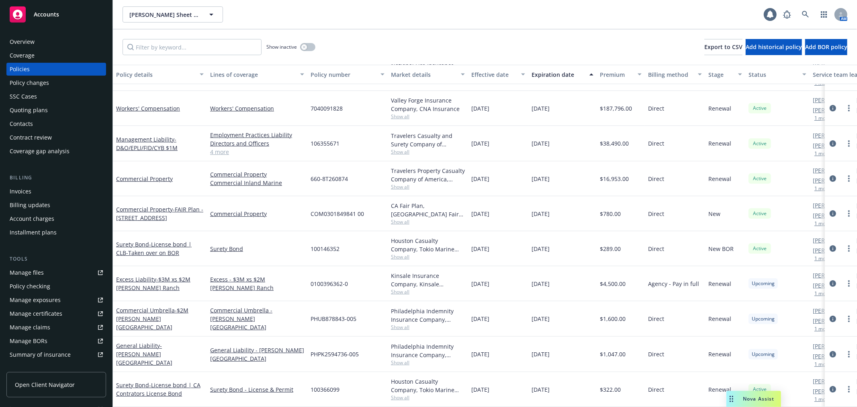 The width and height of the screenshot is (857, 407). I want to click on a: 4 more, so click(257, 151).